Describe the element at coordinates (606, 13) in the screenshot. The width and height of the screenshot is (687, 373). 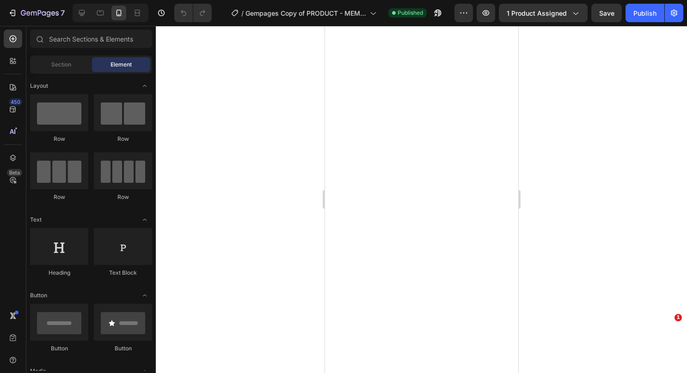
I see `span: Save` at that location.